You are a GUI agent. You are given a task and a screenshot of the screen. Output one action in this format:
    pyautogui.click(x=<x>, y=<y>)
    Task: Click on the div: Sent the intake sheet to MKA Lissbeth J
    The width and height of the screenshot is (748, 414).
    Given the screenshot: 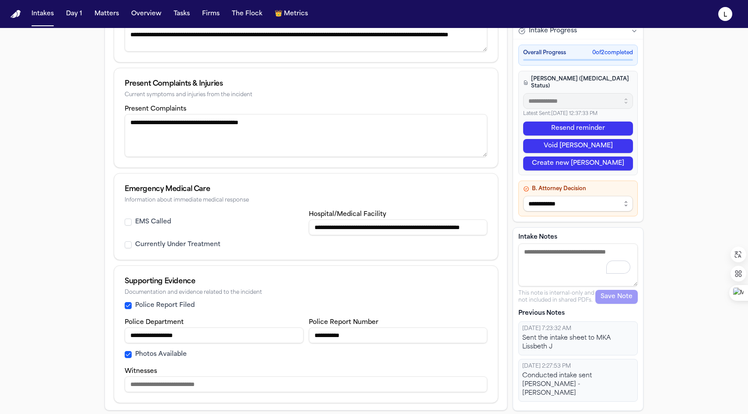 What is the action you would take?
    pyautogui.click(x=578, y=343)
    